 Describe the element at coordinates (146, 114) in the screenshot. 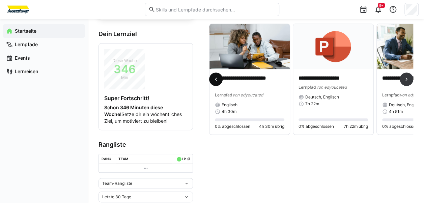

I see `p: Setze dir ein wöchentliches Ziel, um motiviert zu bleiben!` at that location.